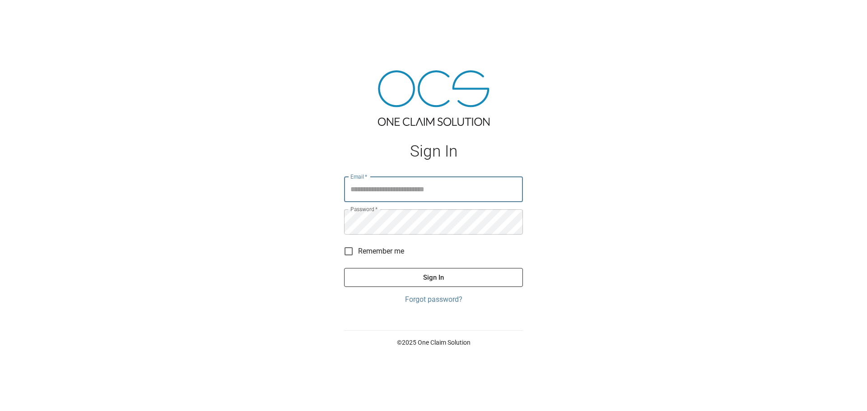 This screenshot has width=867, height=411. What do you see at coordinates (433, 343) in the screenshot?
I see `p: © 2025 One Claim Solution` at bounding box center [433, 343].